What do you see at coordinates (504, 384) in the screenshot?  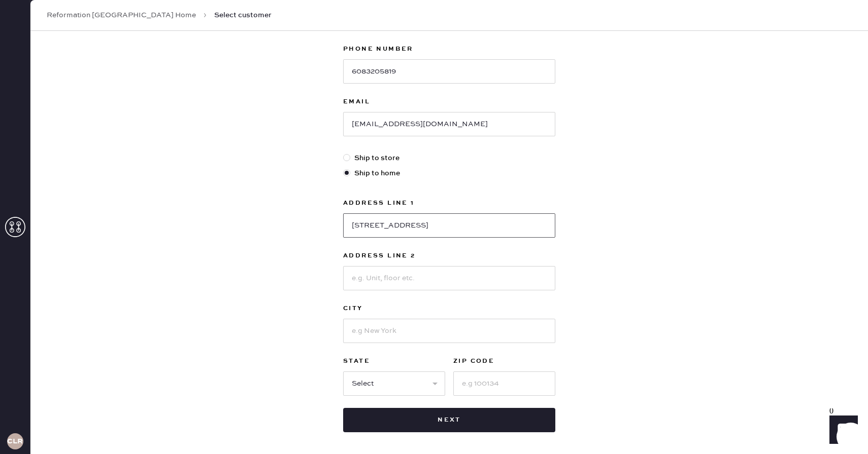 I see `input: e.g 100134` at bounding box center [504, 384].